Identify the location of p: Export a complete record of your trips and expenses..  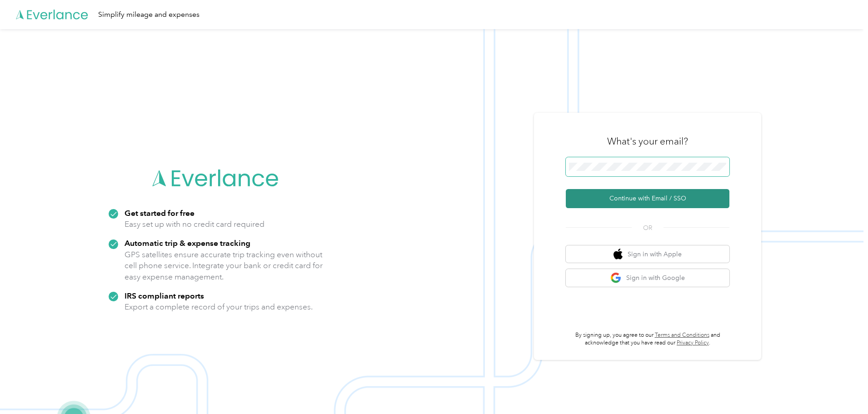
(218, 307).